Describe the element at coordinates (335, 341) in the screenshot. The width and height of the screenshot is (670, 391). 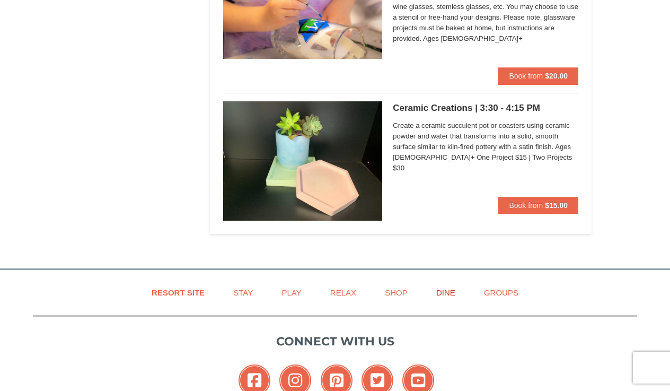
I see `p: Connect with us` at that location.